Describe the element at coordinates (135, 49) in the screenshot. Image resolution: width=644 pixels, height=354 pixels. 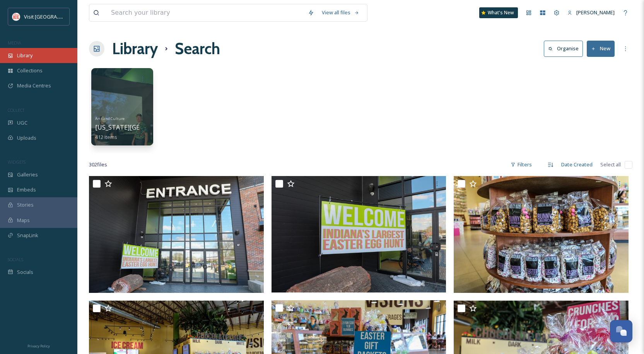
I see `a: Library` at that location.